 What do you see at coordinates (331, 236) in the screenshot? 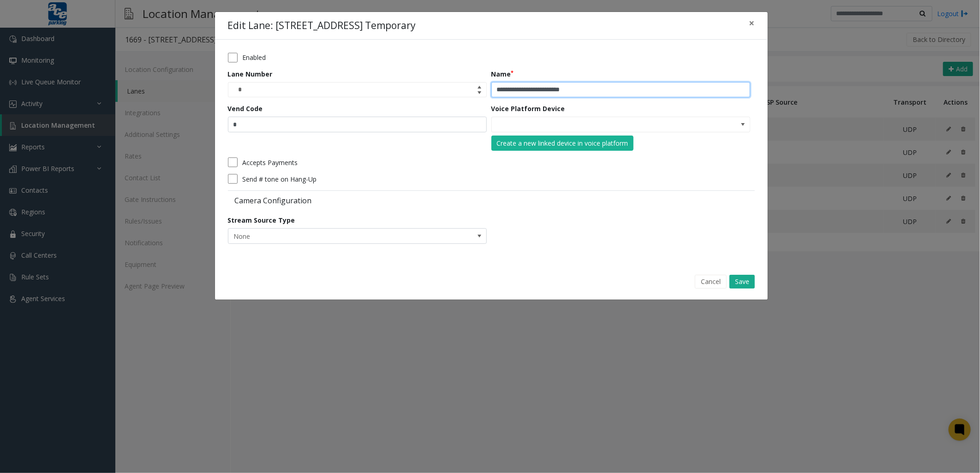
I see `span: None` at bounding box center [331, 236].